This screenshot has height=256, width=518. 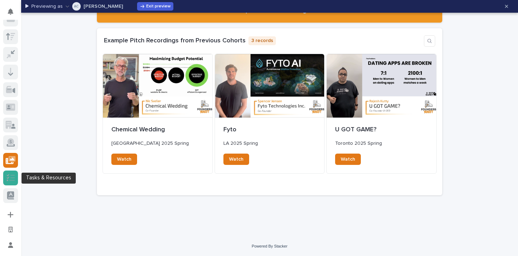 What do you see at coordinates (381, 114) in the screenshot?
I see `a: U GOT GAME?Toronto 2025 SpringWatch` at bounding box center [381, 114].